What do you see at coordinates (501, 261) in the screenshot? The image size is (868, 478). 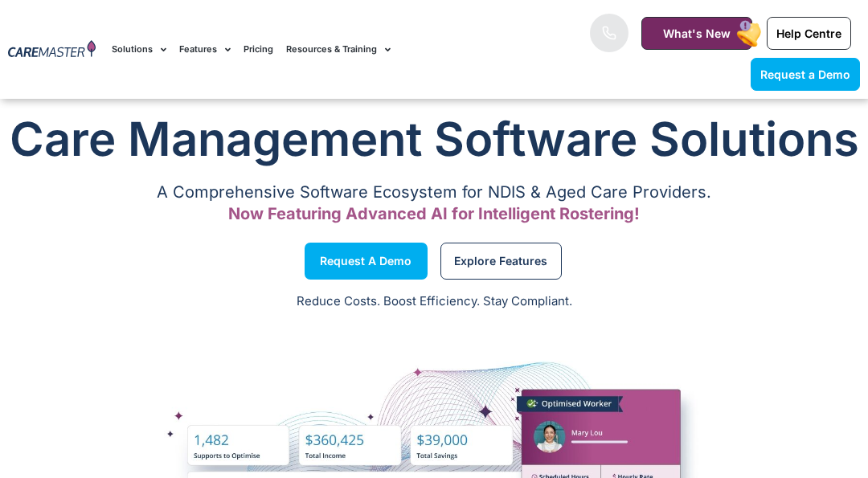 I see `a: Explore Features` at bounding box center [501, 261].